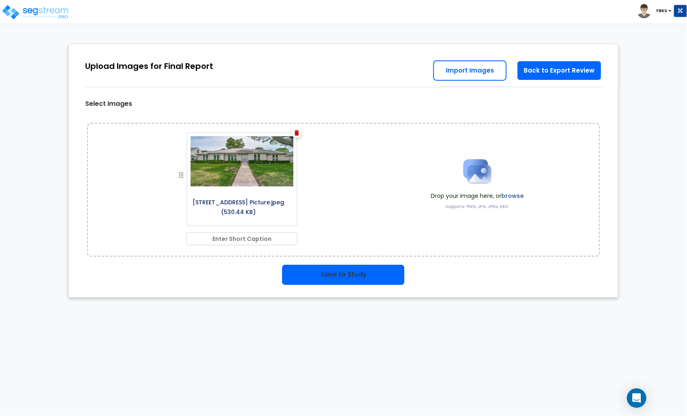 This screenshot has height=416, width=687. Describe the element at coordinates (662, 11) in the screenshot. I see `b: FBKS` at that location.